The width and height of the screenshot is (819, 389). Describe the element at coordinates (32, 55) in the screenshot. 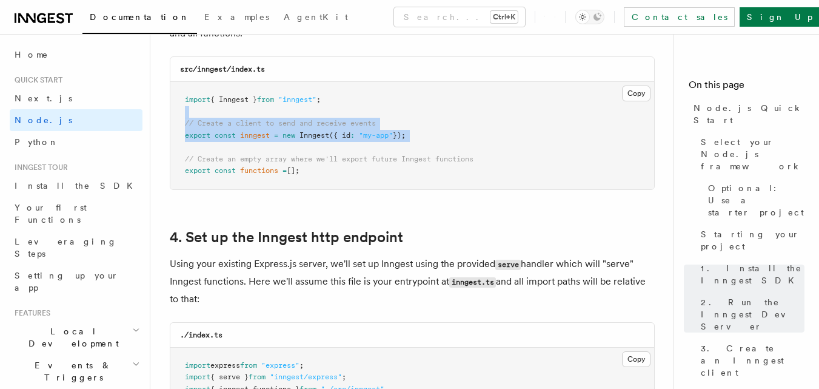

I see `span: Home` at that location.